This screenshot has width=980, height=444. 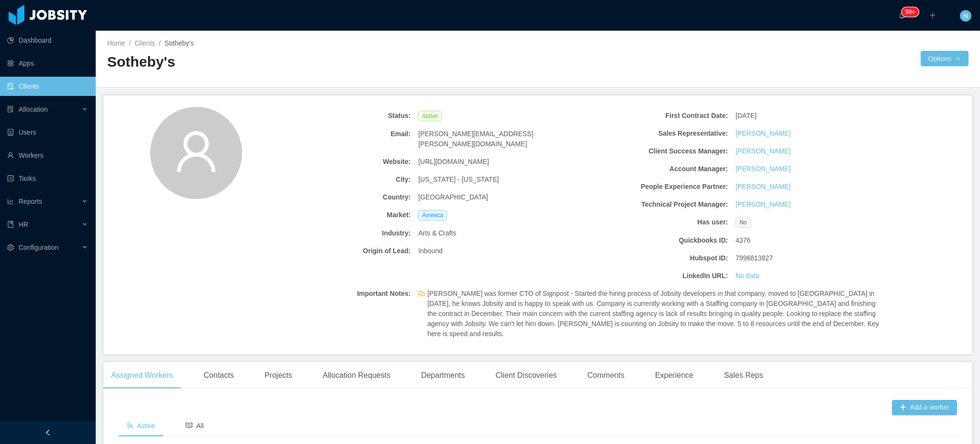 What do you see at coordinates (48, 86) in the screenshot?
I see `a: icon: auditClients` at bounding box center [48, 86].